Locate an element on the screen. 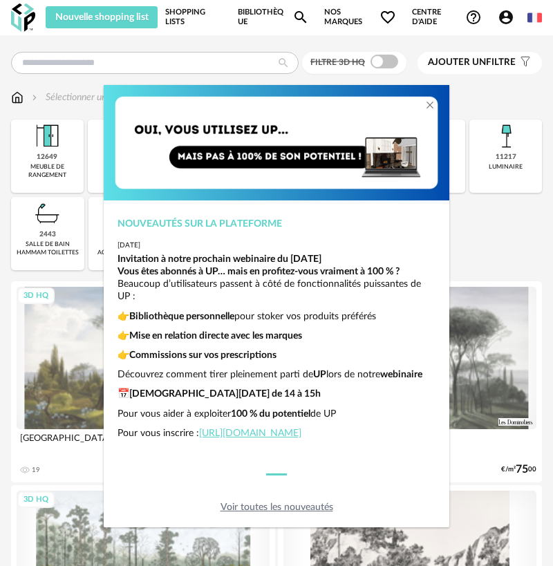 The image size is (553, 566). p: Découvrez comment tirer pleinement parti de lors de notre is located at coordinates (277, 375).